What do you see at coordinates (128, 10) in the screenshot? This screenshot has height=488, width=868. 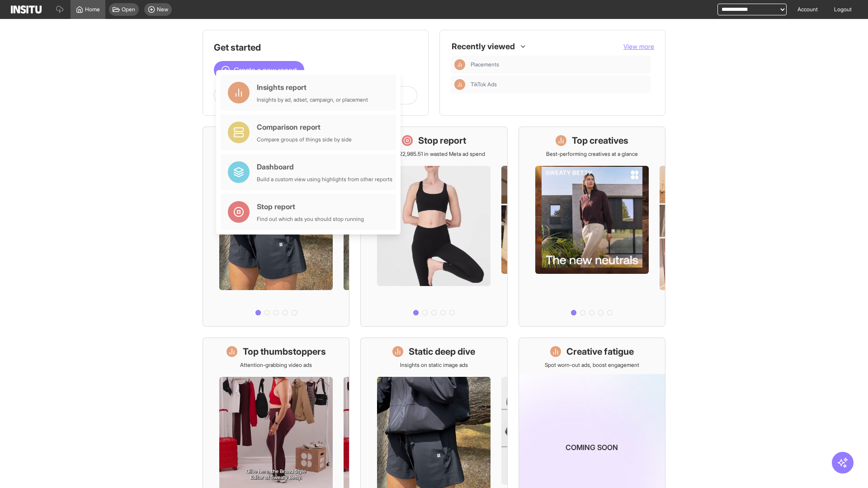 I see `span: Open` at bounding box center [128, 10].